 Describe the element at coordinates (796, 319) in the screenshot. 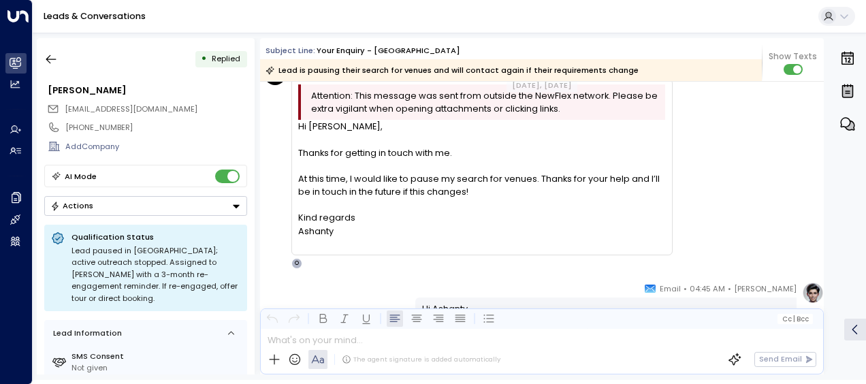

I see `button: Cc|Bcc` at that location.